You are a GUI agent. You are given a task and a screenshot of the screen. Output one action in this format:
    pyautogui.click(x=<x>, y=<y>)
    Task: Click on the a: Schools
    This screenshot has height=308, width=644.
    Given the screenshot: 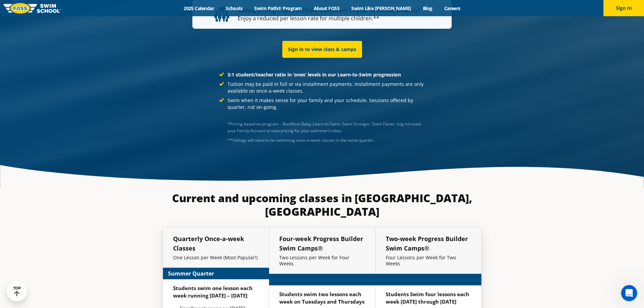 What is the action you would take?
    pyautogui.click(x=234, y=8)
    